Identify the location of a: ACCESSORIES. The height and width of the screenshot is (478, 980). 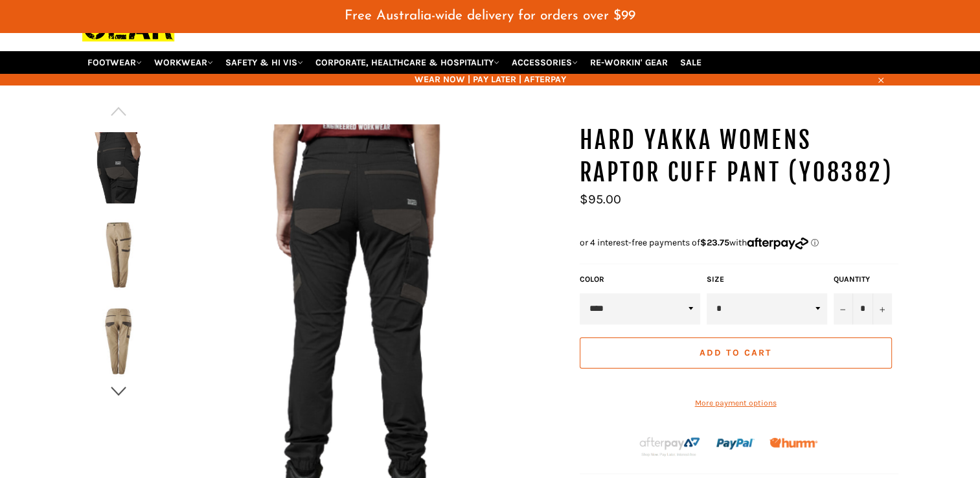
(545, 62).